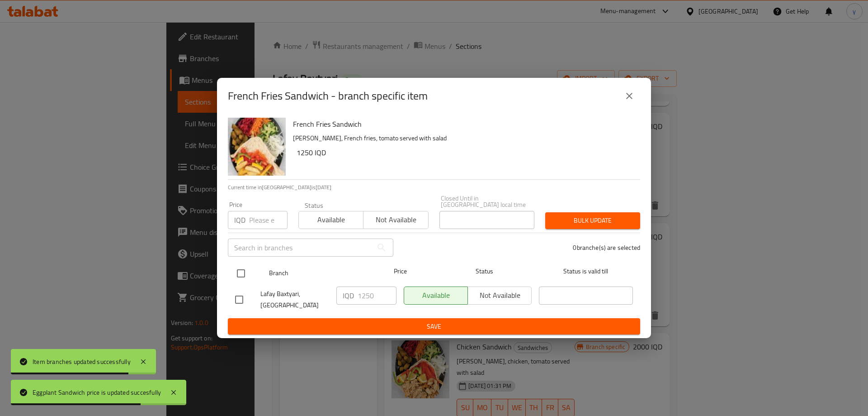 The height and width of the screenshot is (416, 868). Describe the element at coordinates (396, 219) in the screenshot. I see `span: Not available` at that location.